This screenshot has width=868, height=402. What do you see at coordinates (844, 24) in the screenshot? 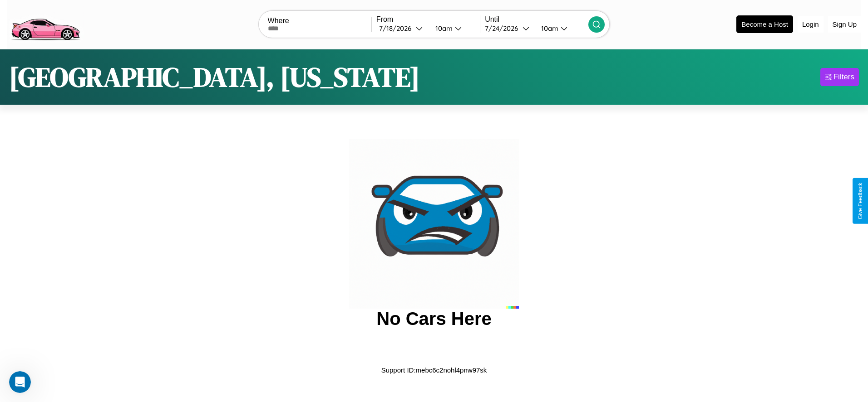
I see `button: Sign Up` at bounding box center [844, 24].